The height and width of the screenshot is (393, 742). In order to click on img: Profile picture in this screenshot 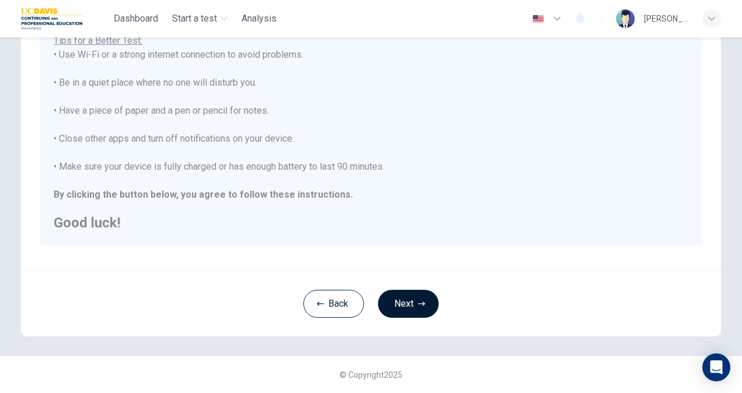, I will do `click(625, 19)`.